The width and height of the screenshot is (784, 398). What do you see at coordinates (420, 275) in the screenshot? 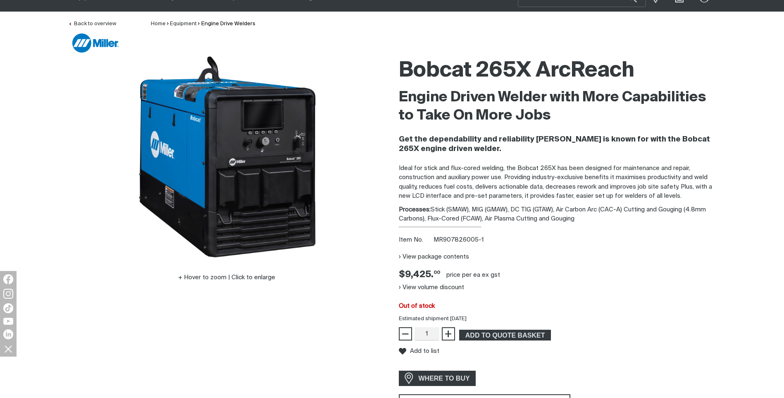
I see `div: Price` at bounding box center [420, 275].